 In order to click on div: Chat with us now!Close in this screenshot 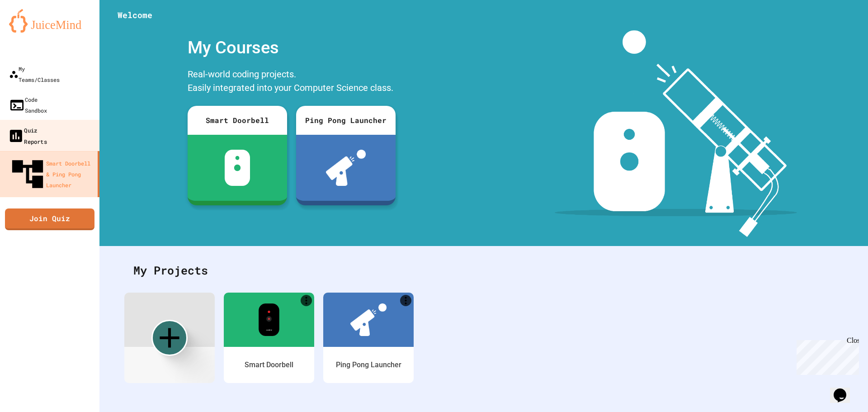, I will do `click(33, 30)`.